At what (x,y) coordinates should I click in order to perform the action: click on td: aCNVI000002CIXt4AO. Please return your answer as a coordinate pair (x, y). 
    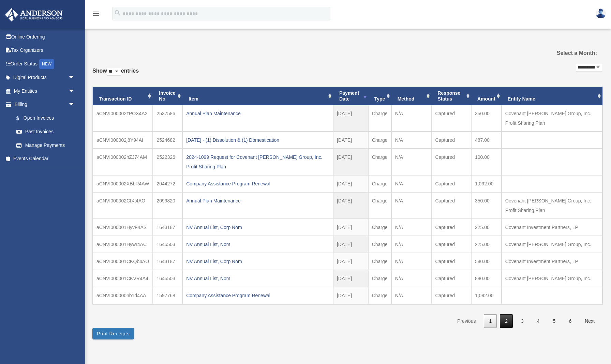
    Looking at the image, I should click on (123, 205).